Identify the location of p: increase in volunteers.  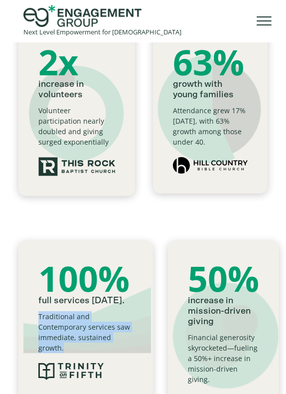
(76, 90).